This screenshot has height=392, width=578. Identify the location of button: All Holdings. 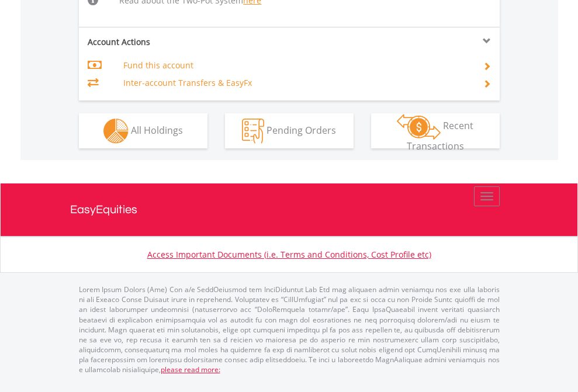
(143, 131).